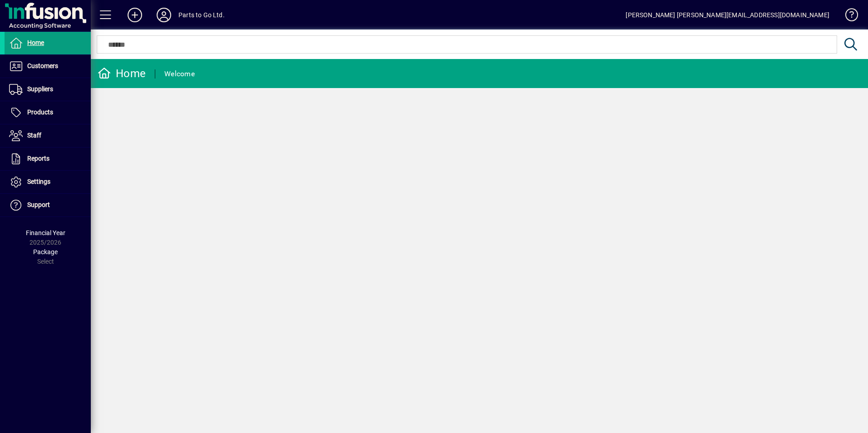 This screenshot has height=433, width=868. Describe the element at coordinates (40, 89) in the screenshot. I see `span: Suppliers` at that location.